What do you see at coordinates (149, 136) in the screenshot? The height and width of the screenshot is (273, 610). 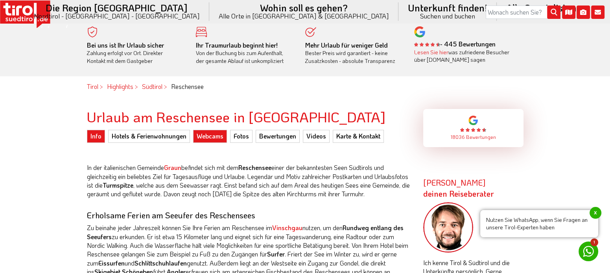 I see `a: Hotels & Ferienwohnungen` at bounding box center [149, 136].